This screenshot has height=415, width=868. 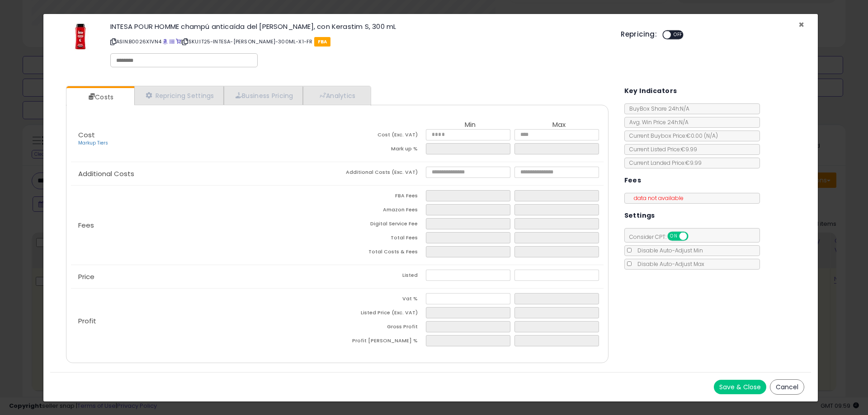 I want to click on td: Listed, so click(x=381, y=276).